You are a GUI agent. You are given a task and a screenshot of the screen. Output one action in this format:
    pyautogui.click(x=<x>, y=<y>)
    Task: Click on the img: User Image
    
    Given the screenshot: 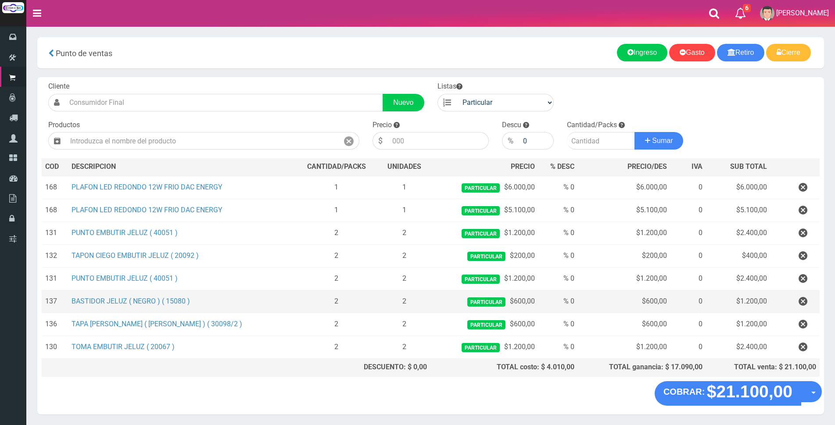 What is the action you would take?
    pyautogui.click(x=767, y=13)
    